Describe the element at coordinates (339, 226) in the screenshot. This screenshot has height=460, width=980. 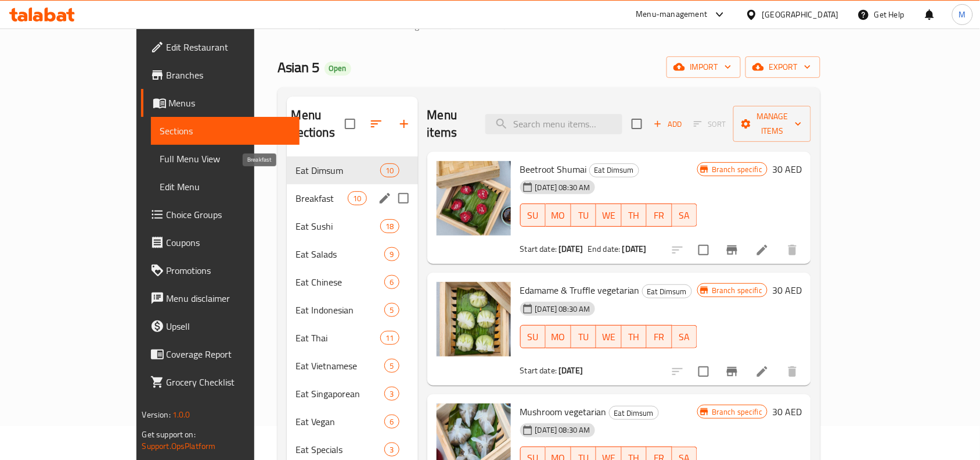
I see `span: Eat Sushi` at that location.